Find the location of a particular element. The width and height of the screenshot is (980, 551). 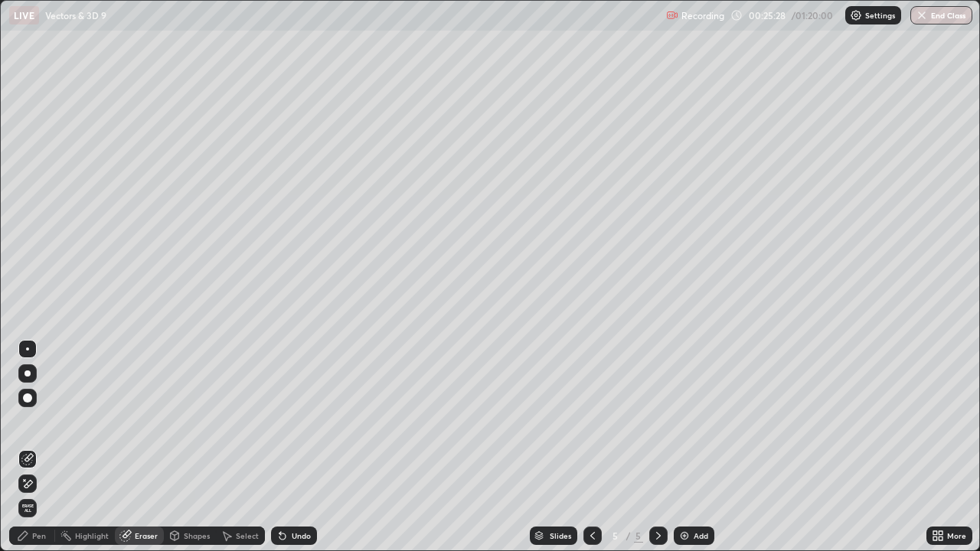

button: End Class is located at coordinates (941, 16).